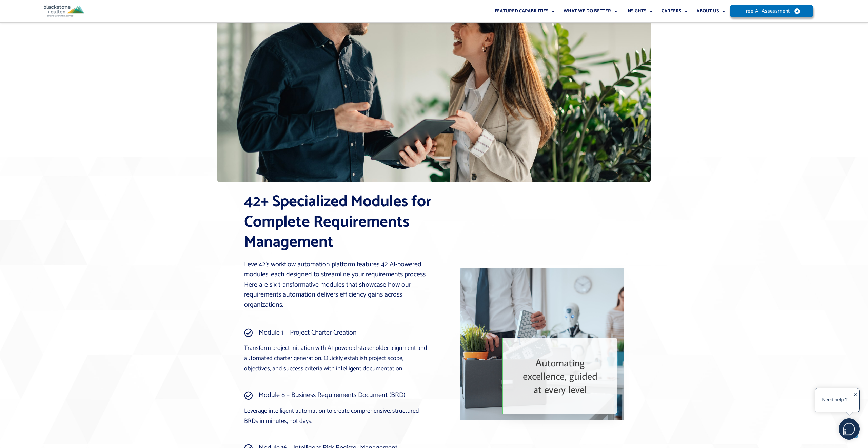  I want to click on img: users%2F5SSOSaKfQqXq3cFEnIZRYMEs4ra2%2Fmedia%2Fimages%2F-Bulle%20blanche%20sans%20fond%20%2B%20ma..., so click(849, 428).